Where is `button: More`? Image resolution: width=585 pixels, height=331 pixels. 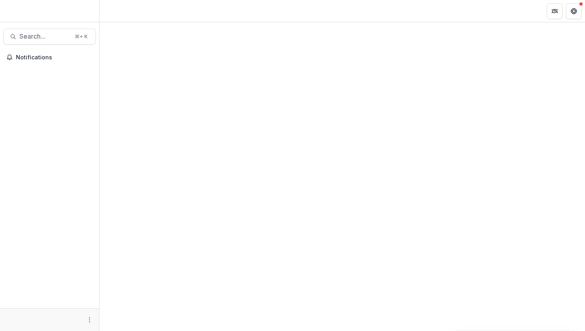
button: More is located at coordinates (90, 319).